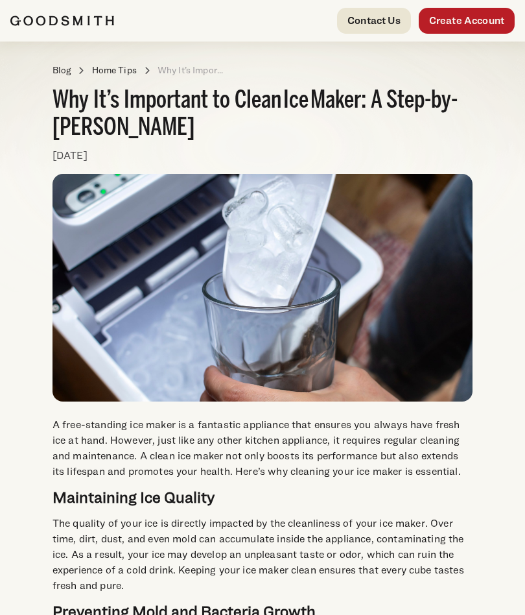 Image resolution: width=525 pixels, height=615 pixels. What do you see at coordinates (263, 448) in the screenshot?
I see `p: A free-standing ice maker is a fantastic appliance that ensures you always have fresh ice at hand...` at bounding box center [263, 448].